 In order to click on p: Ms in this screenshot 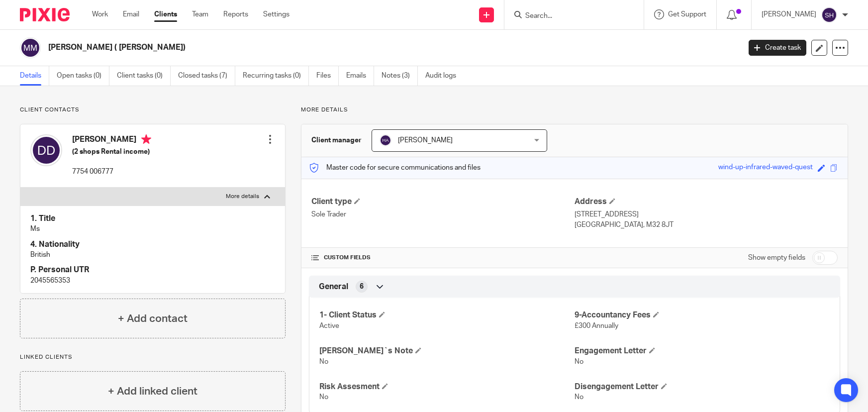, I will do `click(153, 229)`.